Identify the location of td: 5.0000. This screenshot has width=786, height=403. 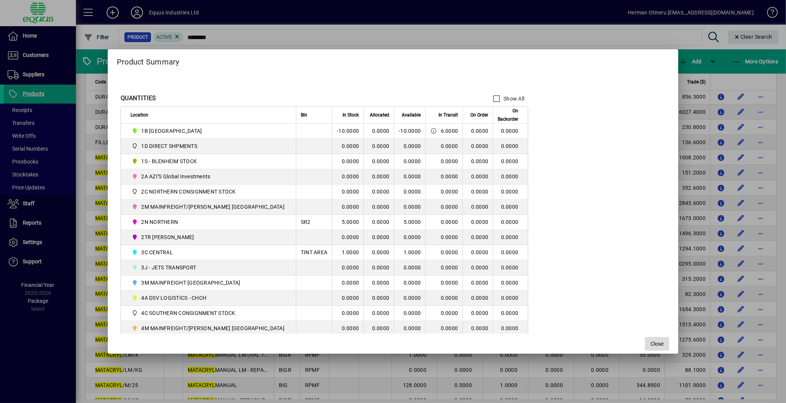
(409, 222).